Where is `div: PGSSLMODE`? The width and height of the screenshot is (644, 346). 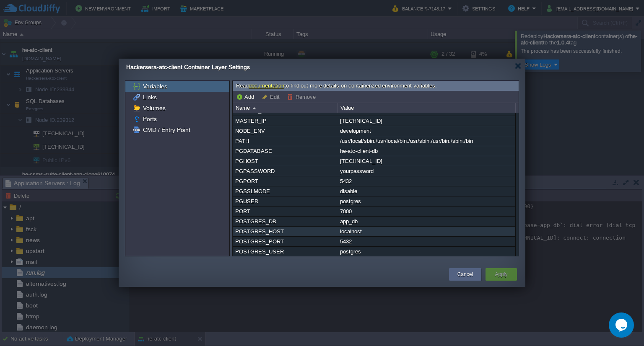
div: PGSSLMODE is located at coordinates (285, 191).